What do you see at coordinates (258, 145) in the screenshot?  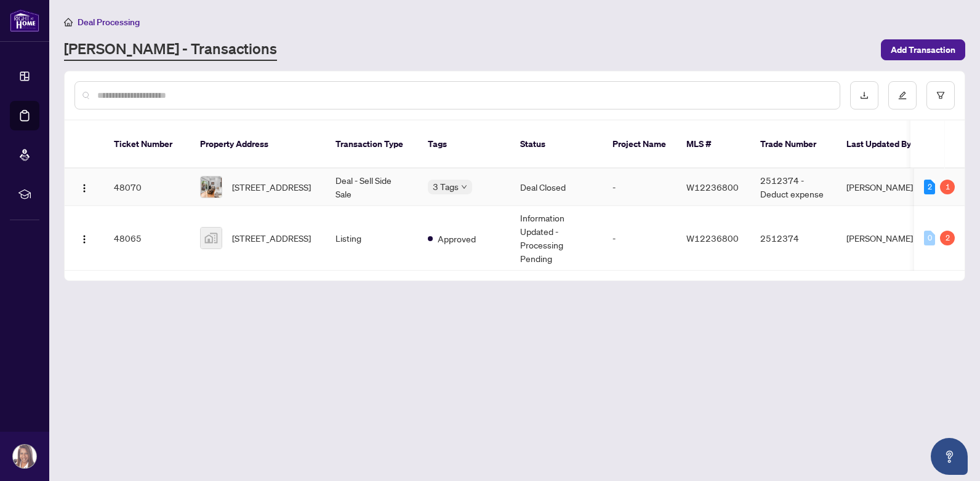 I see `th: Property Address` at bounding box center [258, 145].